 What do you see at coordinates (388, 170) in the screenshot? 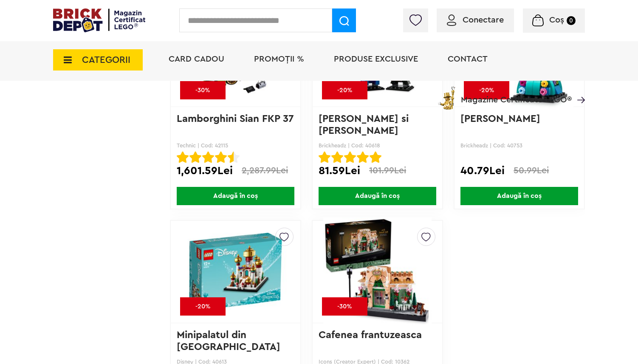
I see `span: 101.99Lei` at bounding box center [388, 170].